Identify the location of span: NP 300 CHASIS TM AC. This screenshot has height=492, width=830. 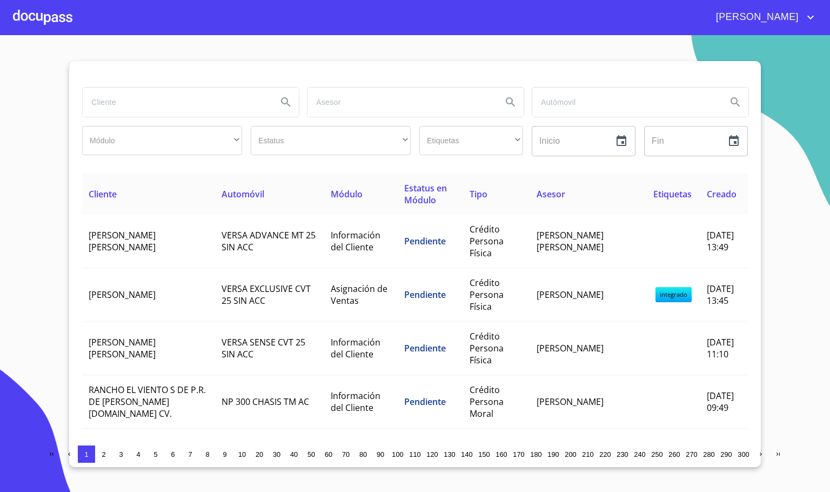
(265, 402).